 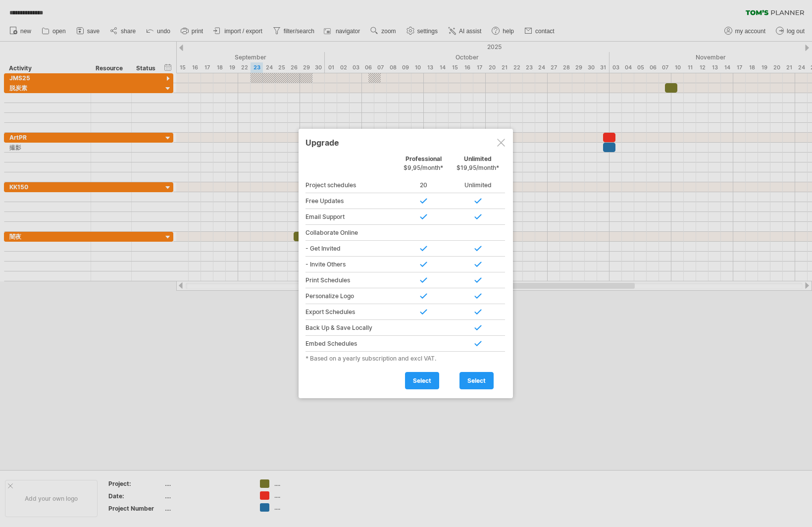 What do you see at coordinates (350, 264) in the screenshot?
I see `div: - Invite Others` at bounding box center [350, 264].